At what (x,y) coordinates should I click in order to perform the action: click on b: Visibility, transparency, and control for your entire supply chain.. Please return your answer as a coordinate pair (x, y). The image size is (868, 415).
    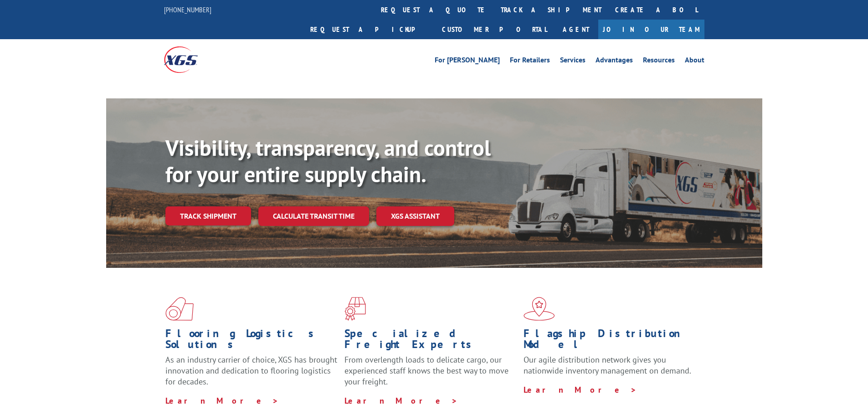
    Looking at the image, I should click on (328, 161).